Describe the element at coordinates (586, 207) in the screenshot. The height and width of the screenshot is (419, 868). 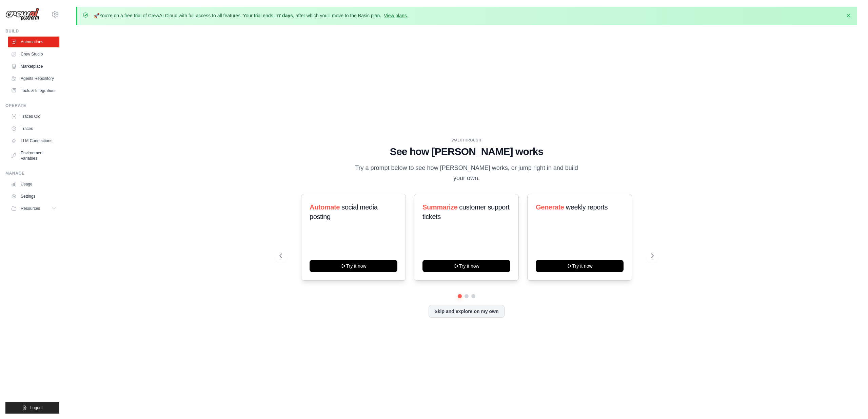
I see `span: weekly reports` at that location.